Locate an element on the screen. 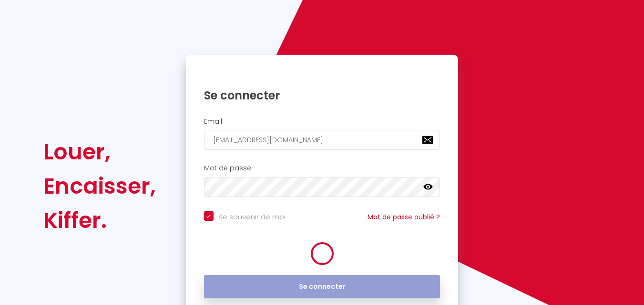 The width and height of the screenshot is (644, 305). div: Encaisser, is located at coordinates (100, 187).